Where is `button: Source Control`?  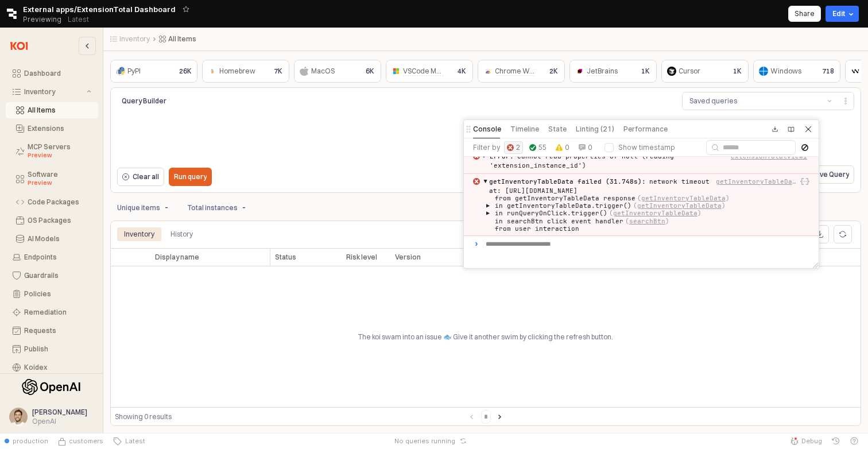
button: Source Control is located at coordinates (80, 441).